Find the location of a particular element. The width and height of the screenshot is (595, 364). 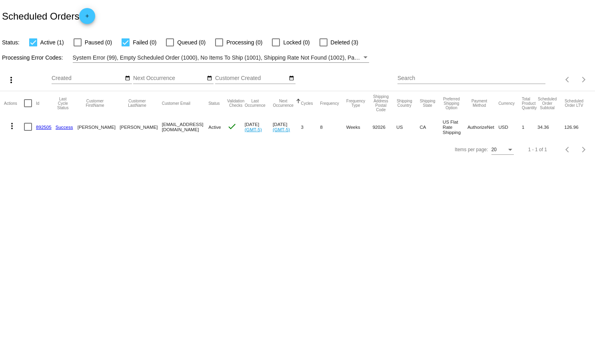

span: Failed (0) is located at coordinates (145, 42).